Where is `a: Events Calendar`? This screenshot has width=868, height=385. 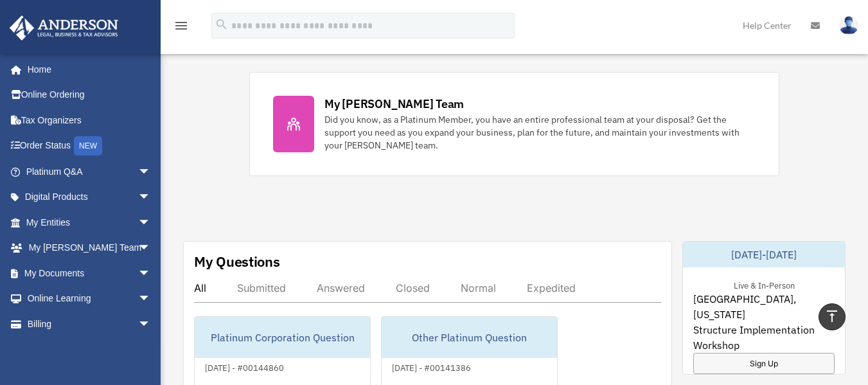
a: Events Calendar is located at coordinates (90, 349).